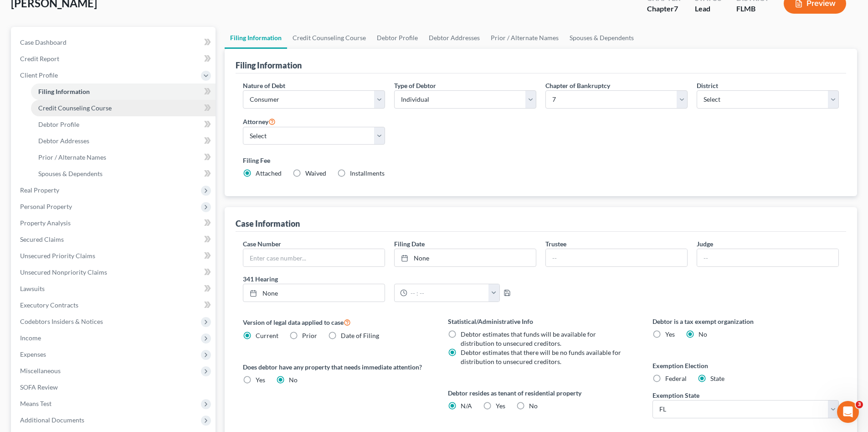 The height and width of the screenshot is (432, 868). I want to click on span: Lawsuits, so click(32, 288).